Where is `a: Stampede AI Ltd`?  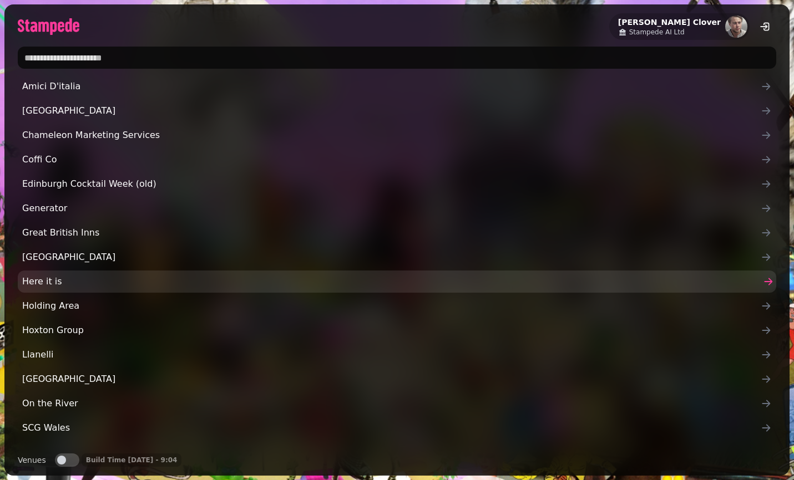
a: Stampede AI Ltd is located at coordinates (669, 32).